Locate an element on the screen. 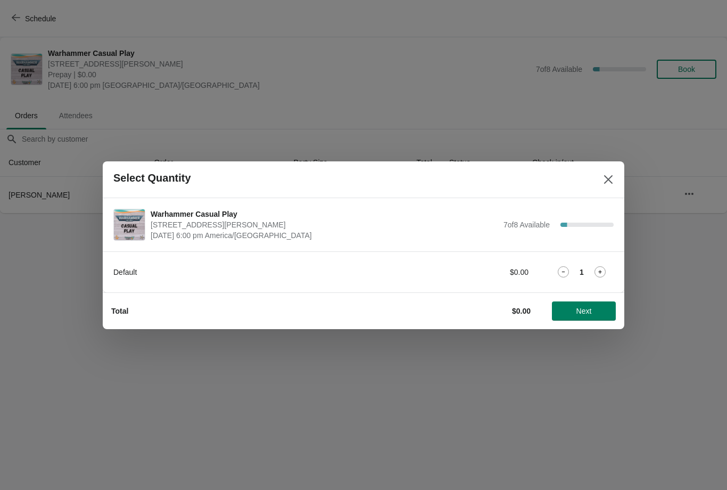 This screenshot has height=490, width=727. span: 7 of 8 Available is located at coordinates (526, 225).